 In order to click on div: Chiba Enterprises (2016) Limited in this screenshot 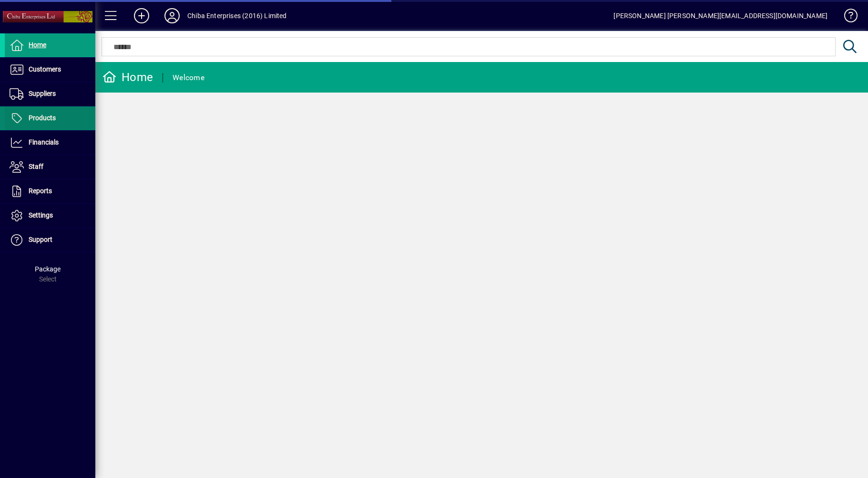, I will do `click(237, 16)`.